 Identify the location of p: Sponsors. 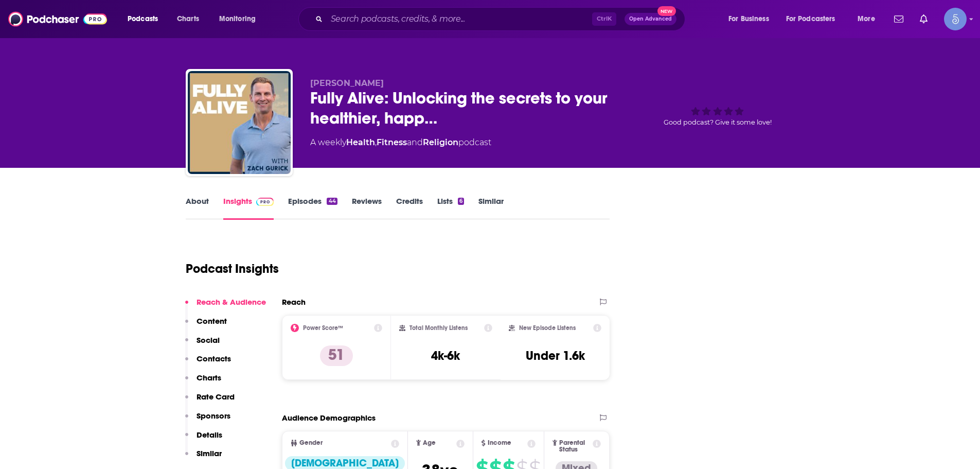
(214, 415).